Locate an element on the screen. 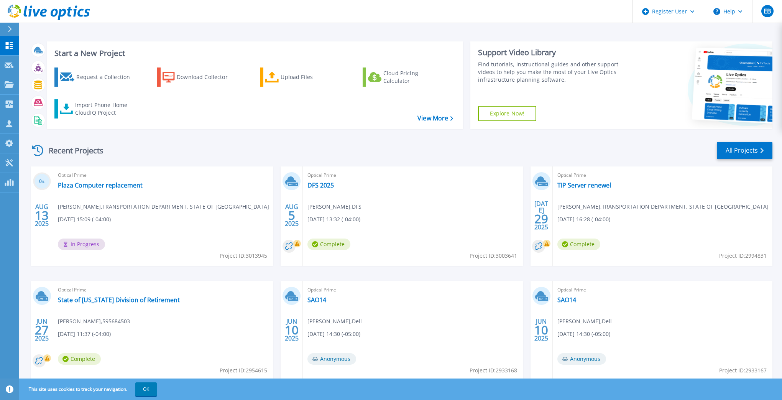 The width and height of the screenshot is (782, 400). a: Cloud Pricing Calculator is located at coordinates (405, 77).